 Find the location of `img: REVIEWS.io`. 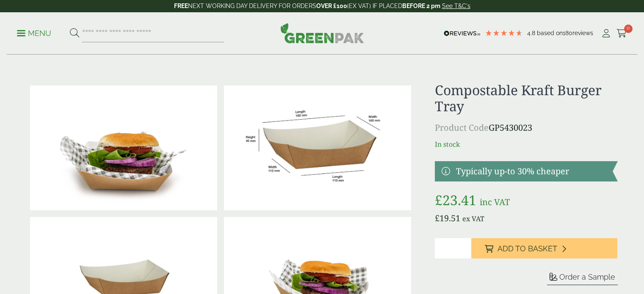

img: REVIEWS.io is located at coordinates (462, 34).